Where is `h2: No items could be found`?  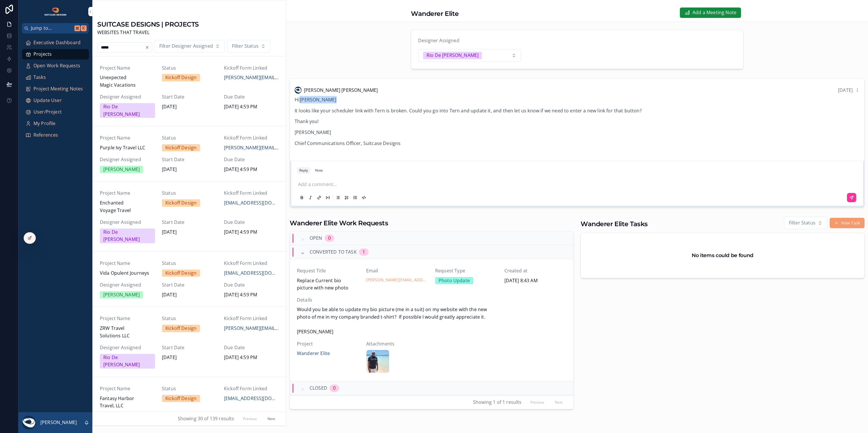
h2: No items could be found is located at coordinates (722, 255).